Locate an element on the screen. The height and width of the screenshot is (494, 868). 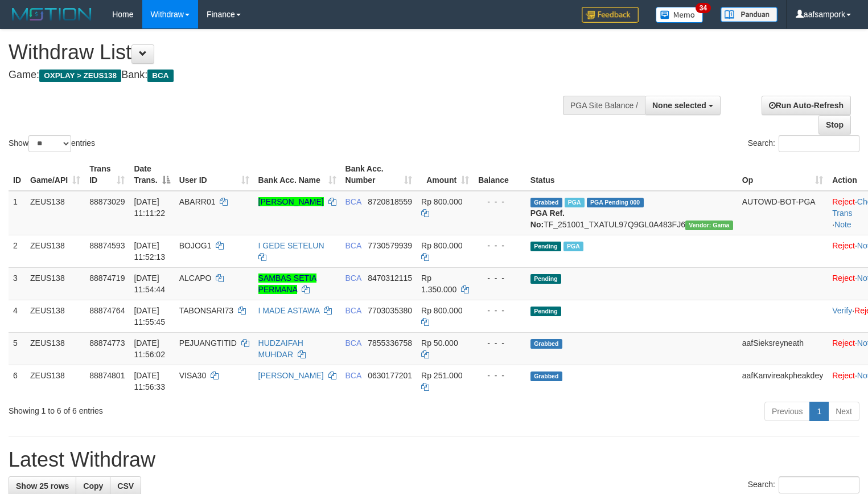
span: BOJOG1 is located at coordinates (195, 245).